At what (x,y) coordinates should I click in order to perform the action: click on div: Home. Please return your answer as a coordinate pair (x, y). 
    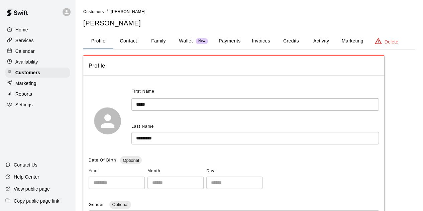
    Looking at the image, I should click on (37, 30).